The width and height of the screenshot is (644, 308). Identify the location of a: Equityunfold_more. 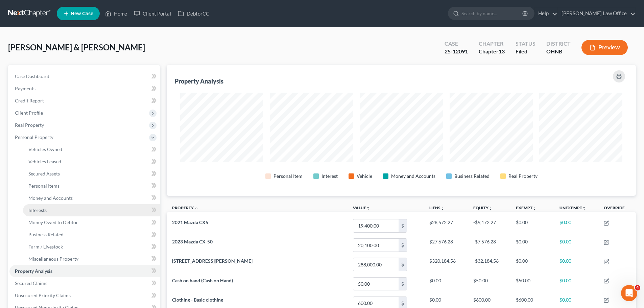
(483, 208).